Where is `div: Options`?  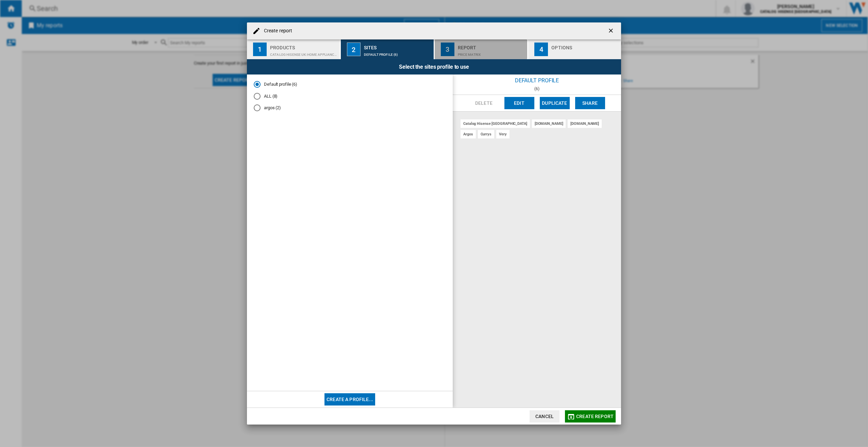
div: Options is located at coordinates (585, 46).